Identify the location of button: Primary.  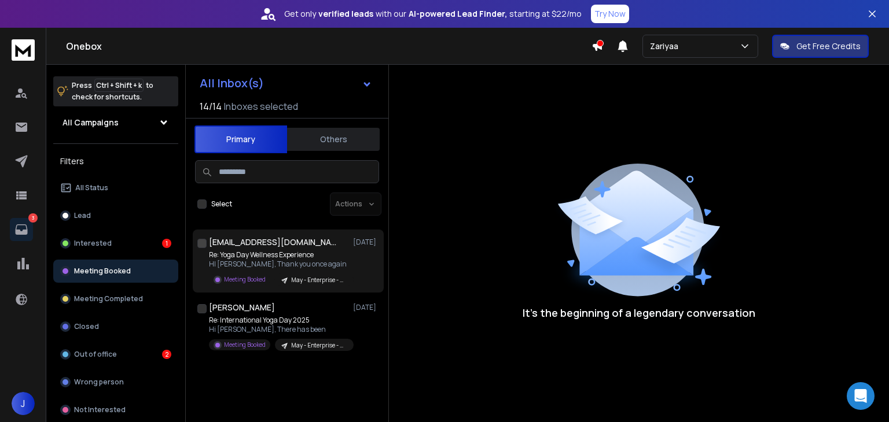
(241, 139).